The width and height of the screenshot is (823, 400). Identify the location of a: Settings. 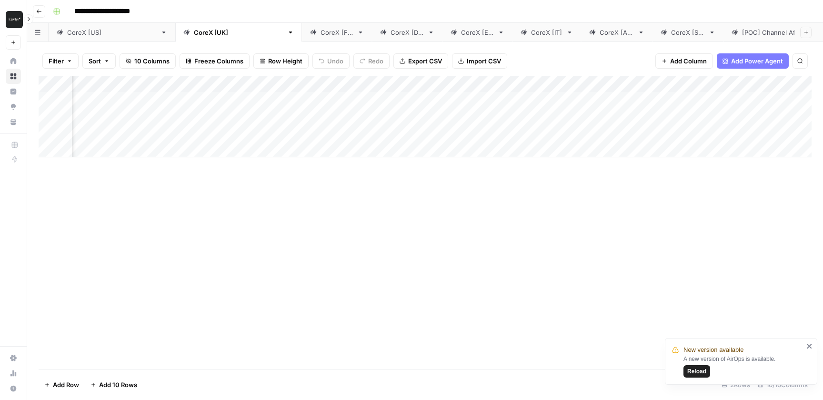
(13, 358).